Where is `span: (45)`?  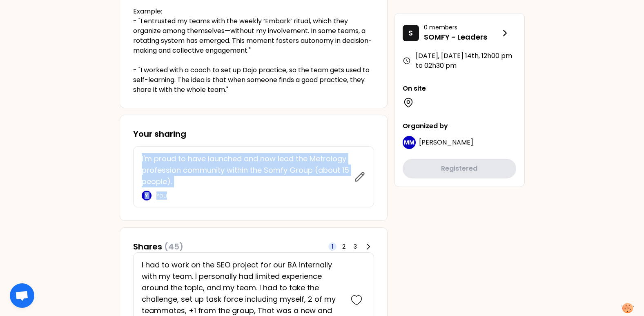
span: (45) is located at coordinates (173, 247).